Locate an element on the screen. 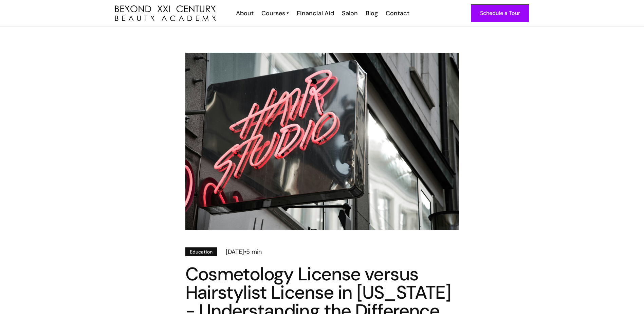  img: hair studio sign is located at coordinates (322, 141).